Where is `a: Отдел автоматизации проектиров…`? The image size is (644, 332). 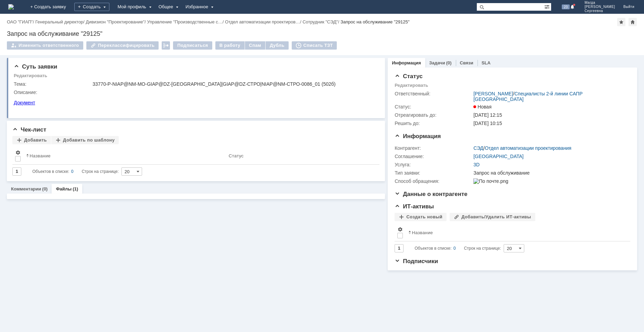
a: Отдел автоматизации проектиров… is located at coordinates (263, 22).